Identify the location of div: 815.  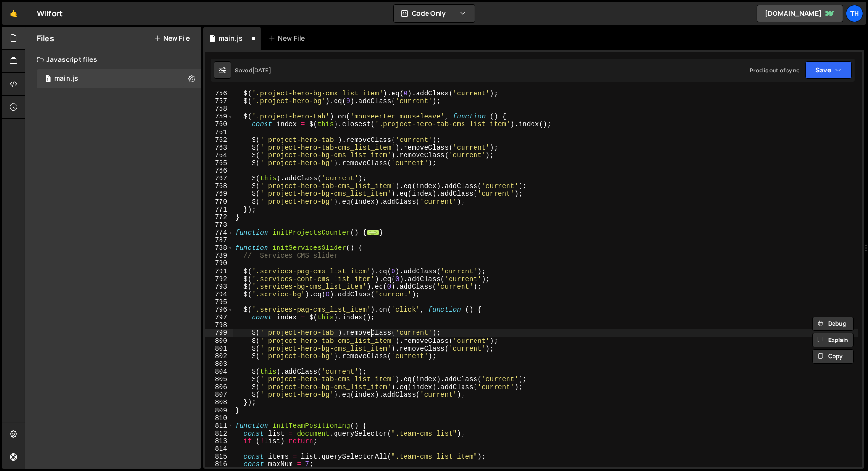
(219, 456).